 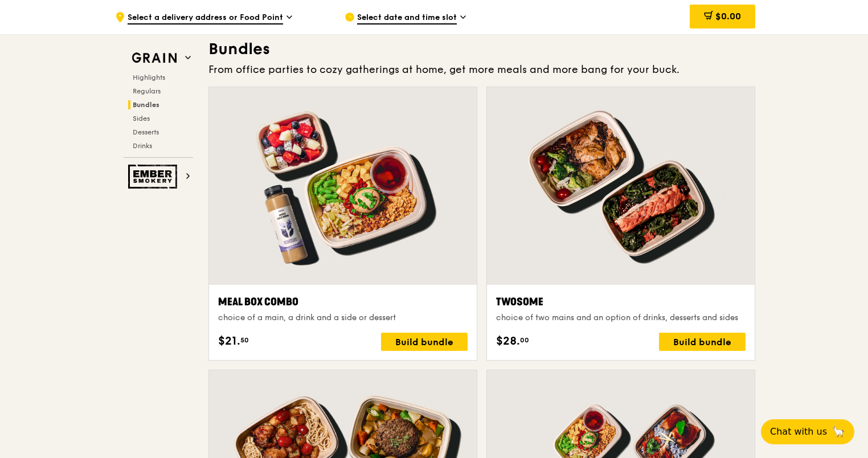 What do you see at coordinates (143, 146) in the screenshot?
I see `span: Drinks` at bounding box center [143, 146].